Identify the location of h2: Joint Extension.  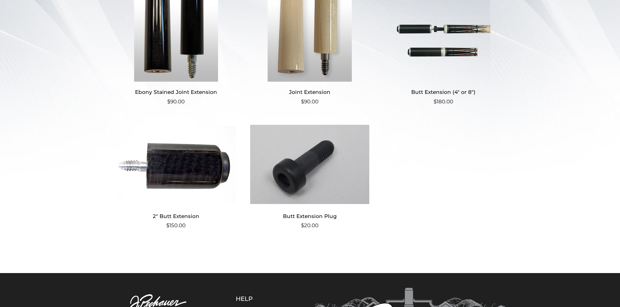
(310, 92).